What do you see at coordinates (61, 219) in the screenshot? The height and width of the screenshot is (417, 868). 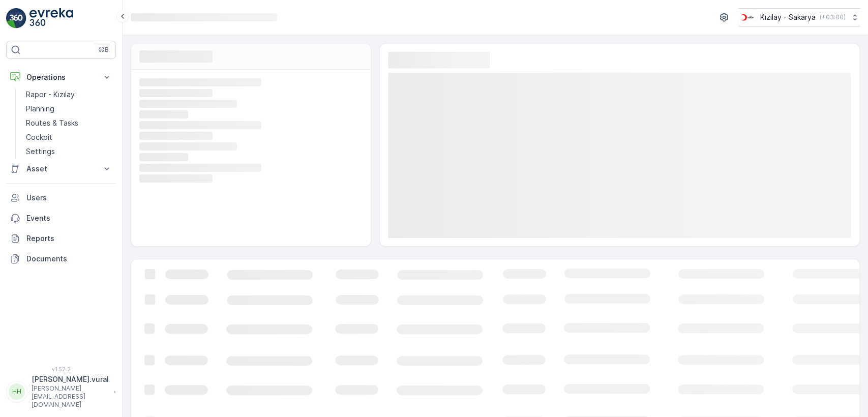 I see `a: Events` at bounding box center [61, 219].